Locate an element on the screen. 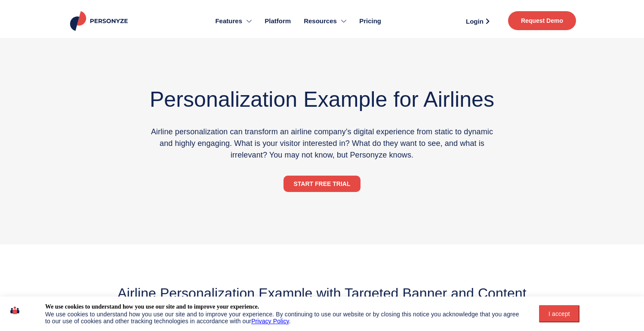 This screenshot has width=644, height=331. span: Login is located at coordinates (475, 21).